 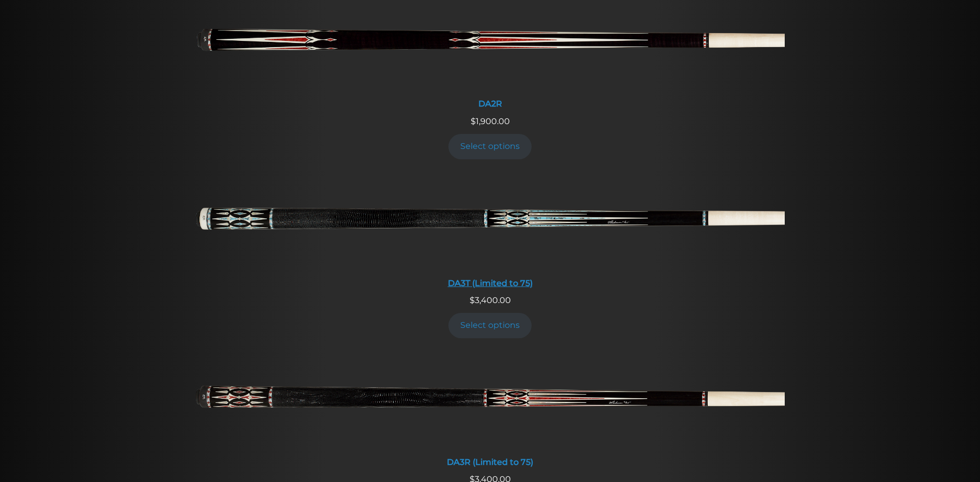 I want to click on div: DA3T (Limited to 75), so click(x=491, y=283).